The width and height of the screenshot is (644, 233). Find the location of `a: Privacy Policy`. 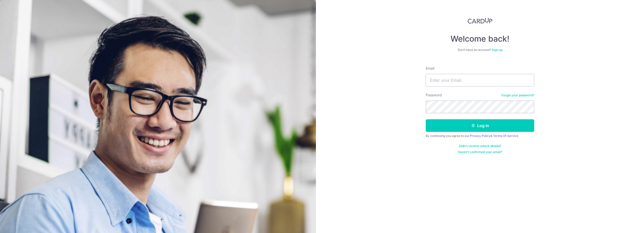

a: Privacy Policy is located at coordinates (480, 136).